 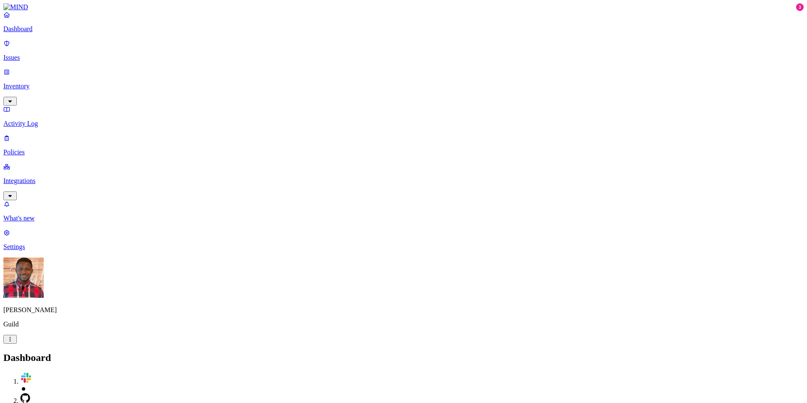 I want to click on p: Guild, so click(x=404, y=324).